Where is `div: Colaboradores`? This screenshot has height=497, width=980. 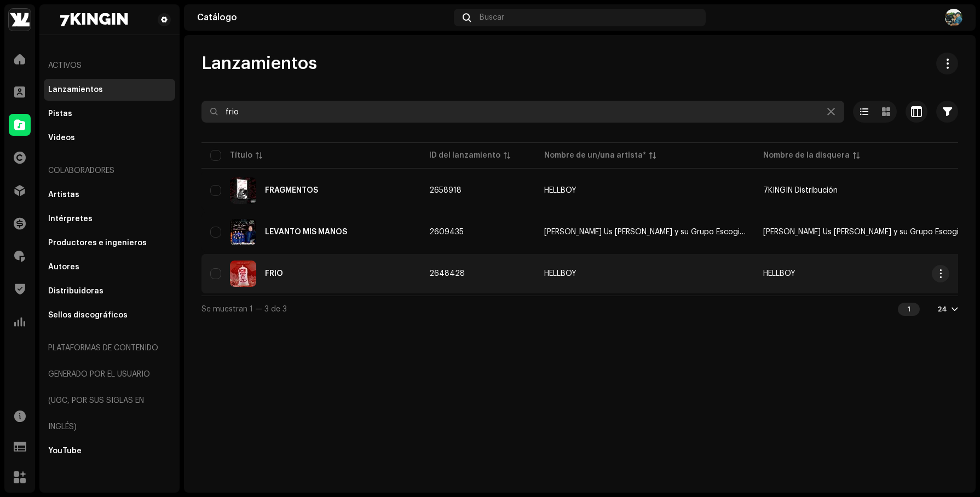 div: Colaboradores is located at coordinates (109, 171).